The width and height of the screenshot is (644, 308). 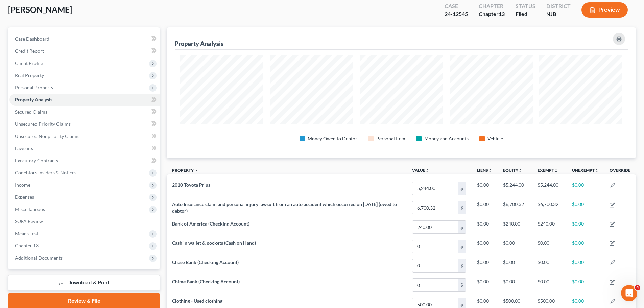 What do you see at coordinates (29, 63) in the screenshot?
I see `span: Client Profile` at bounding box center [29, 63].